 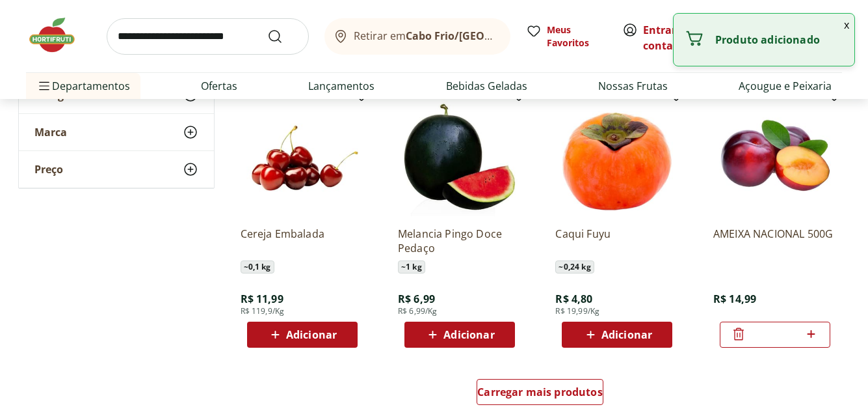 What do you see at coordinates (540, 392) in the screenshot?
I see `span: Carregar mais produtos` at bounding box center [540, 392].